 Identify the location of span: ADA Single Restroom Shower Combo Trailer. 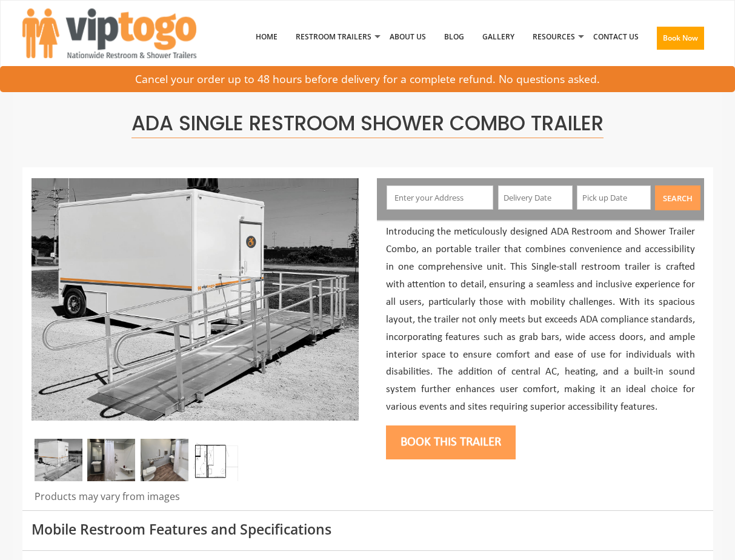
(368, 123).